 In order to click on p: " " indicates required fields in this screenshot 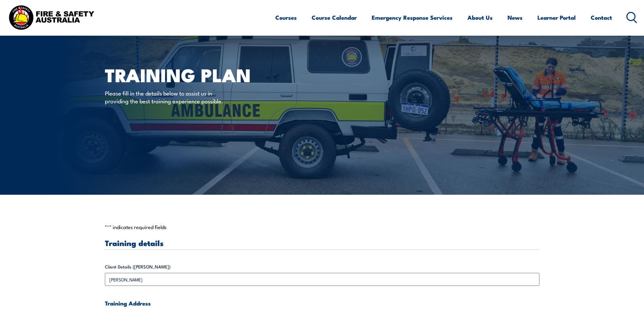, I will do `click(322, 227)`.